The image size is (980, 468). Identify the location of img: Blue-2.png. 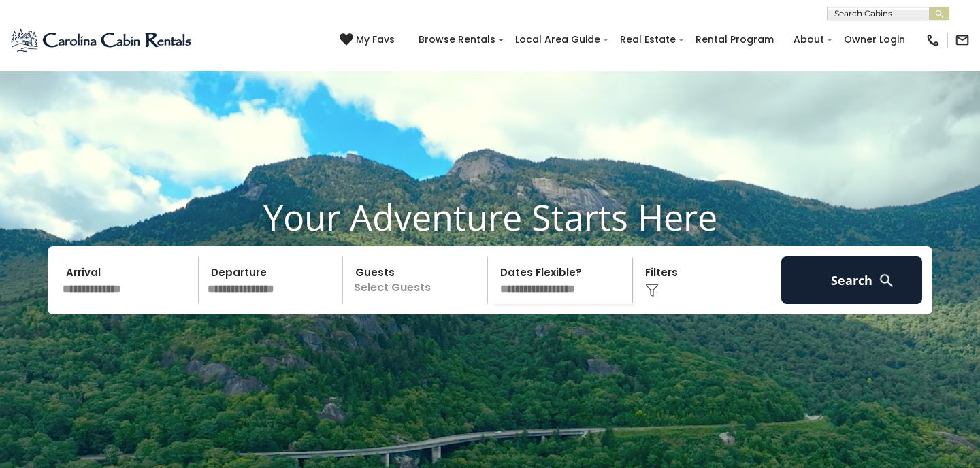
(102, 40).